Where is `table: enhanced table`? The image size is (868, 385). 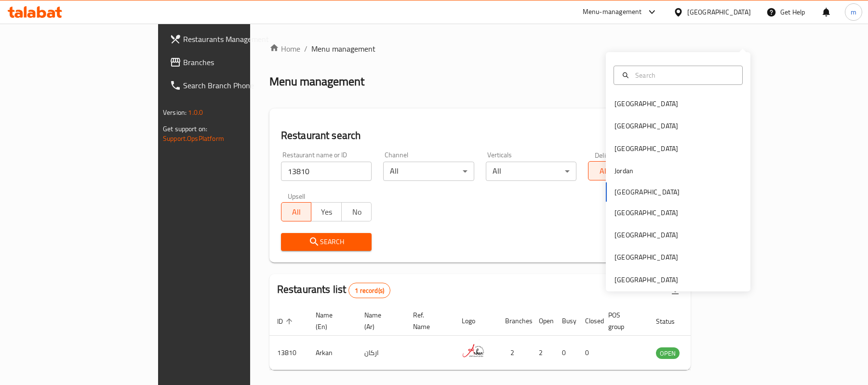
table: enhanced table is located at coordinates (501, 338).